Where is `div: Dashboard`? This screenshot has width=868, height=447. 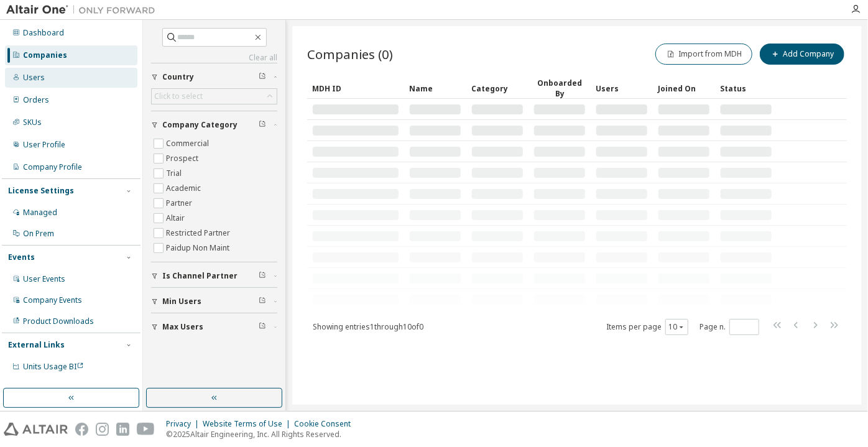
div: Dashboard is located at coordinates (43, 33).